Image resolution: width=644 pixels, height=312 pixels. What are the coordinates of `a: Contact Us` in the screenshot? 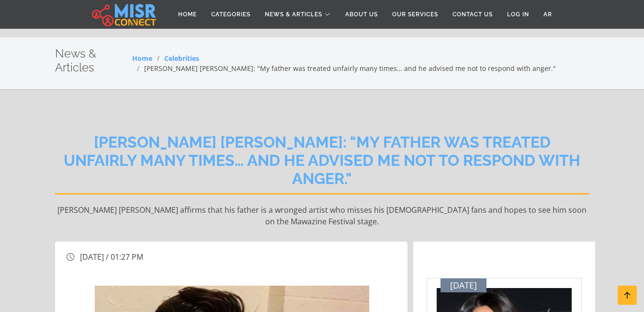 It's located at (473, 14).